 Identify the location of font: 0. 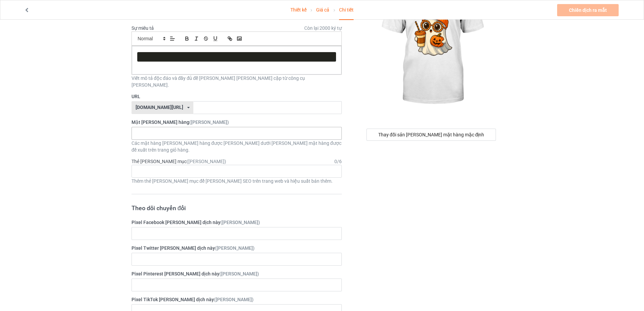
(336, 161).